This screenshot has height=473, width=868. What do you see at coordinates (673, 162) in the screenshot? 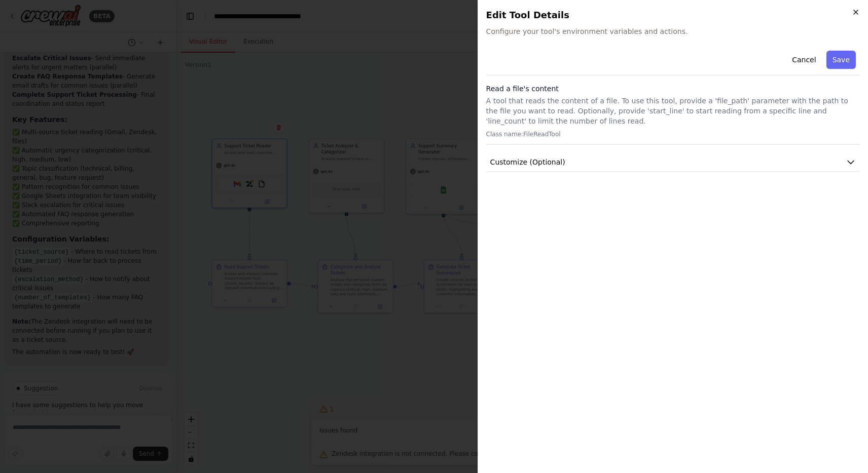
I see `button: Customize (Optional)` at bounding box center [673, 162].